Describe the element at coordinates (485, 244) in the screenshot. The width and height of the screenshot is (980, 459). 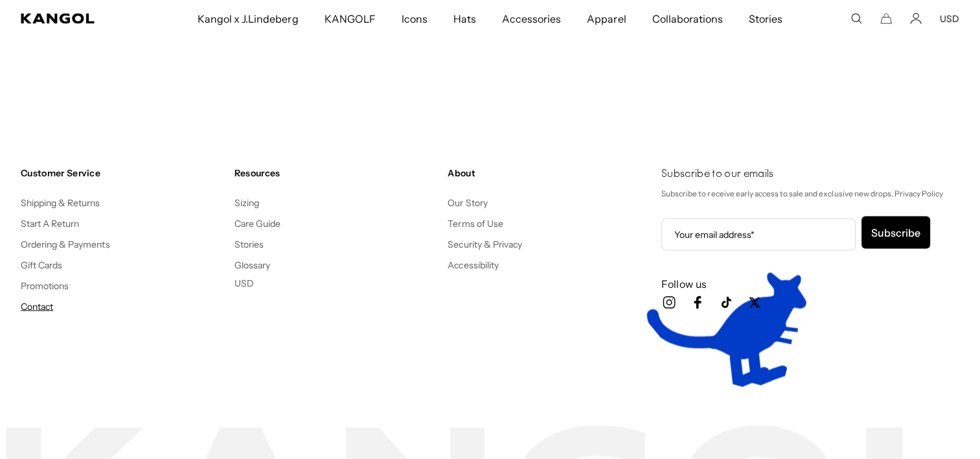
I see `a: Security & Privacy` at that location.